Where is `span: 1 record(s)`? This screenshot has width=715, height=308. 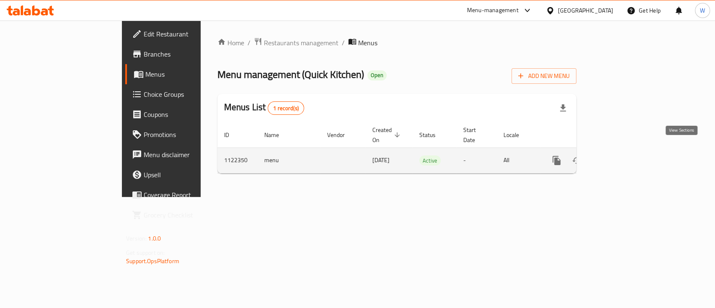
span: 1 record(s) is located at coordinates (286, 108).